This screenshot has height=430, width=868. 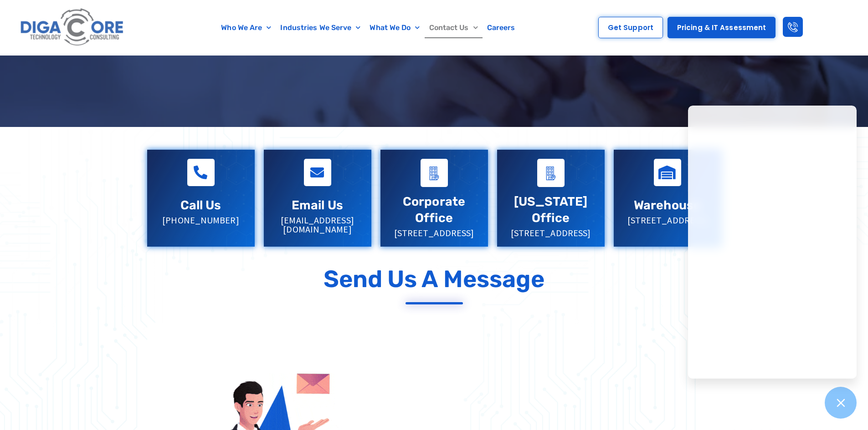 What do you see at coordinates (395, 28) in the screenshot?
I see `a: What We Do` at bounding box center [395, 28].